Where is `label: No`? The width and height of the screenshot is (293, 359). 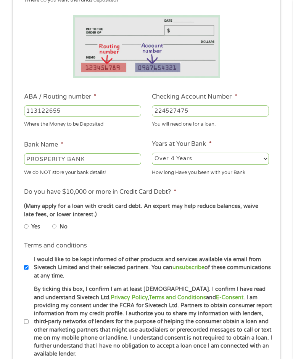
label: No is located at coordinates (63, 227).